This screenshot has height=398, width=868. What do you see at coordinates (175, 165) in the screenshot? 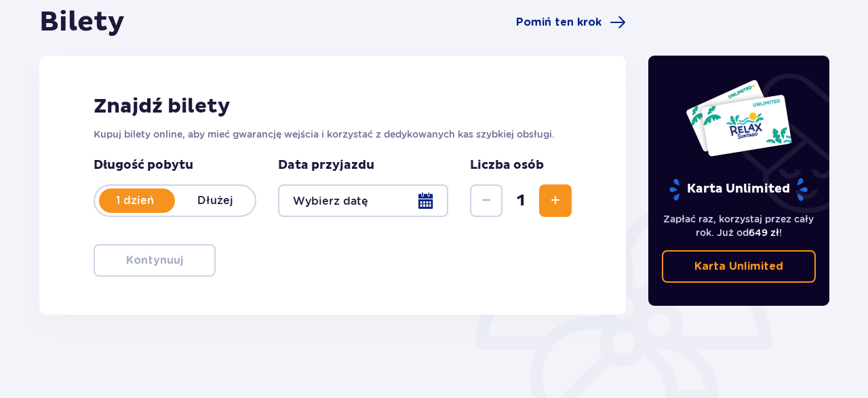
I see `p: Długość pobytu` at bounding box center [175, 165].